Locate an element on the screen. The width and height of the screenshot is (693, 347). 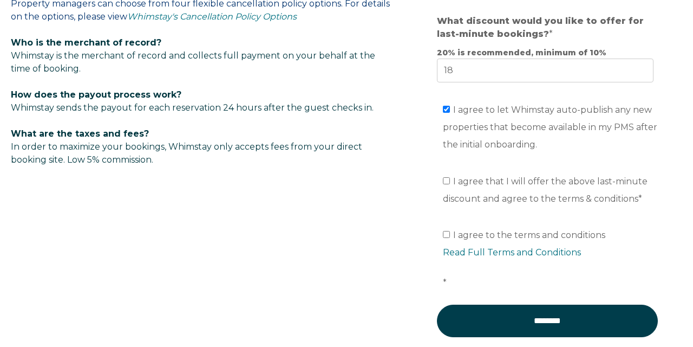
span: In order to maximize your bookings, Whimstay only accepts fees from your direct booking site. Low... is located at coordinates (186, 146).